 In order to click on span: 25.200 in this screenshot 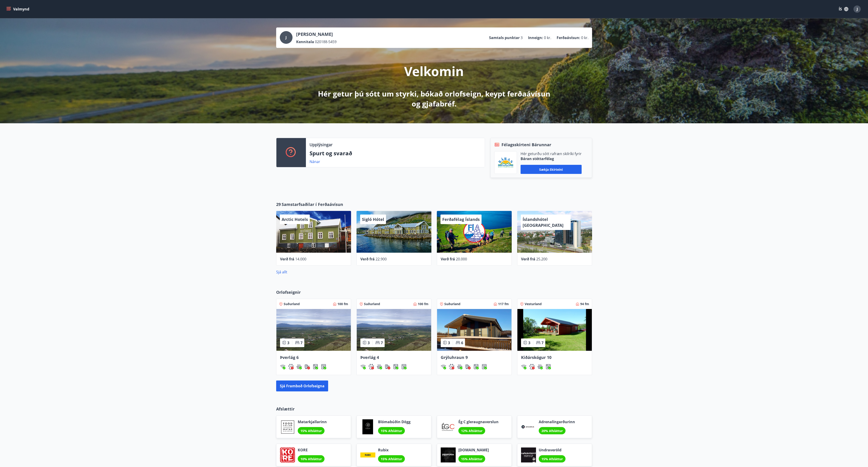, I will do `click(542, 259)`.